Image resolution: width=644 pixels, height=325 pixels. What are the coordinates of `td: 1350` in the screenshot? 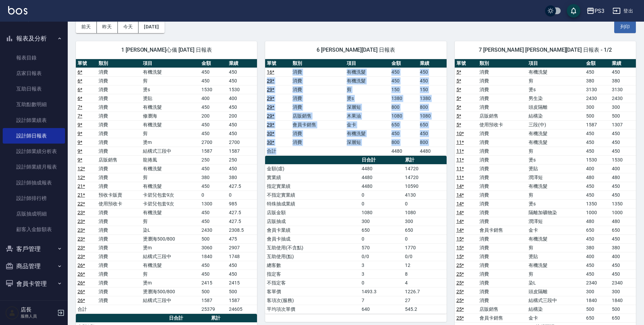 It's located at (622, 204).